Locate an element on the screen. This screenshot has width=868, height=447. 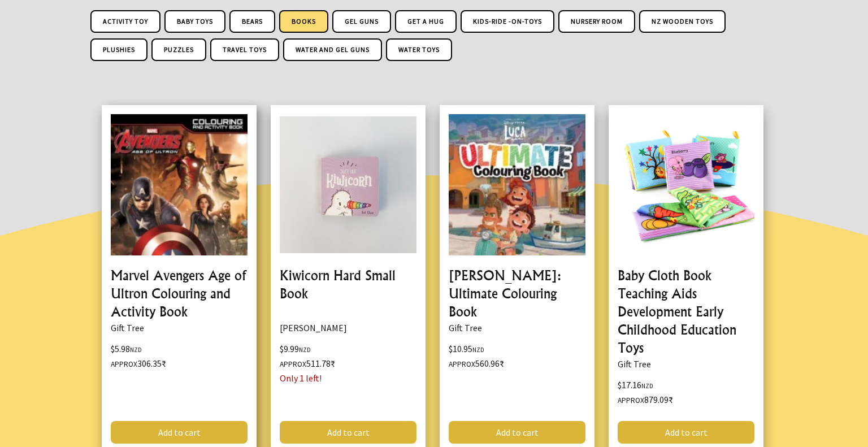
a: Bears is located at coordinates (252, 21).